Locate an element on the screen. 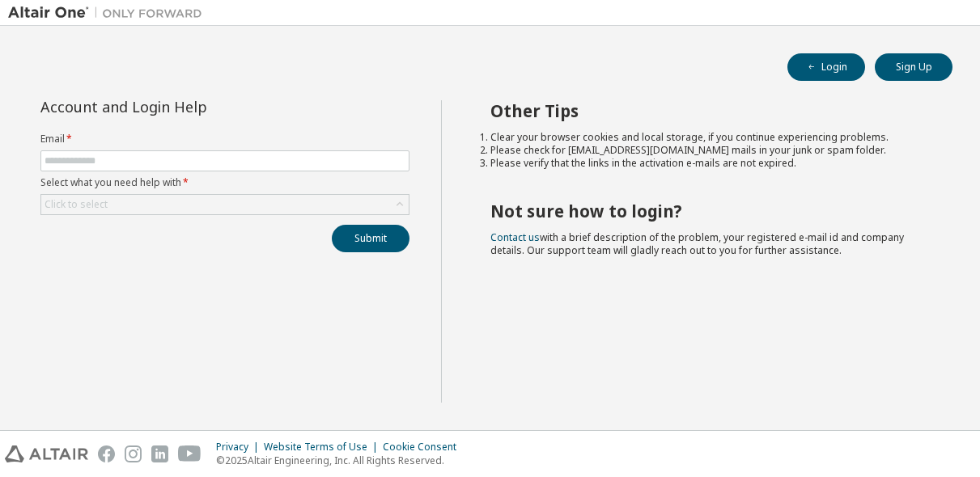  button: Sign Up is located at coordinates (914, 67).